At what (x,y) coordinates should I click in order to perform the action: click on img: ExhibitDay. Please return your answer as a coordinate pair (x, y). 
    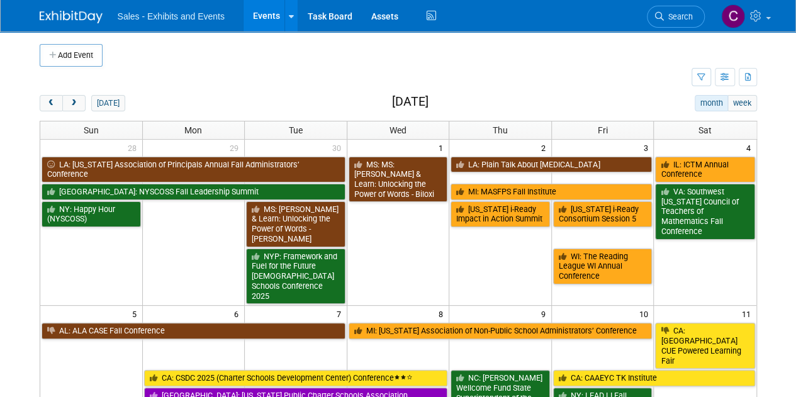
    Looking at the image, I should click on (71, 17).